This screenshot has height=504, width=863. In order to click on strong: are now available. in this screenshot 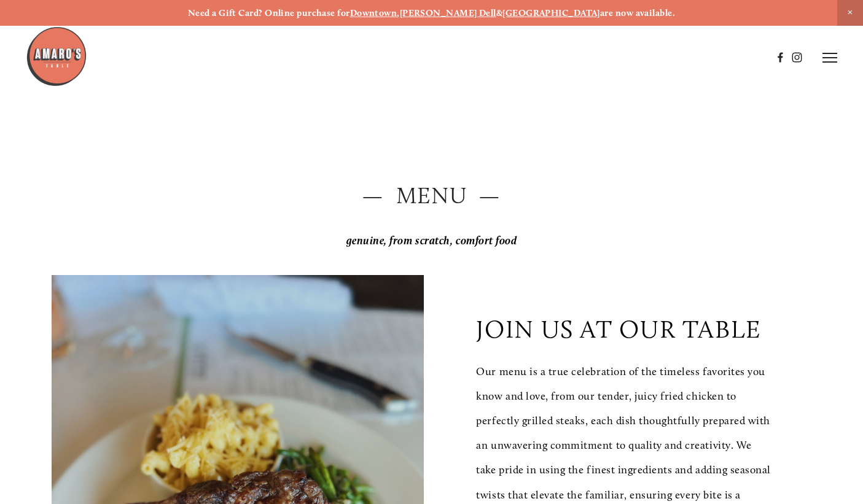, I will do `click(638, 13)`.